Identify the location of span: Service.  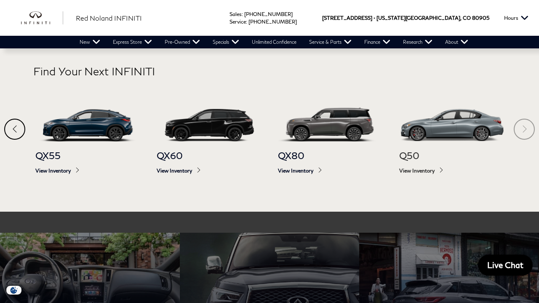
(237, 21).